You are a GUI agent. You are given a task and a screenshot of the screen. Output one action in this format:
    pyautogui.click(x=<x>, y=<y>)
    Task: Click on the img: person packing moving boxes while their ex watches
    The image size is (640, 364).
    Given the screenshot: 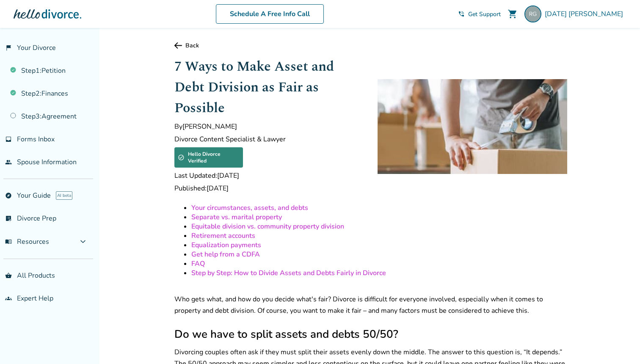 What is the action you would take?
    pyautogui.click(x=472, y=127)
    